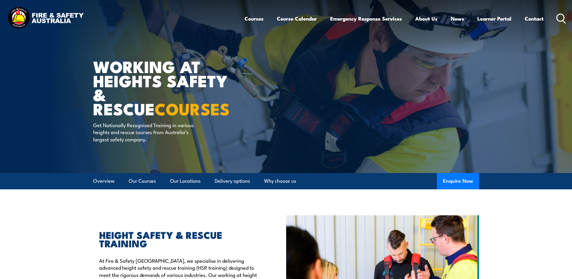 The width and height of the screenshot is (572, 279). Describe the element at coordinates (192, 108) in the screenshot. I see `strong: COURSES` at that location.